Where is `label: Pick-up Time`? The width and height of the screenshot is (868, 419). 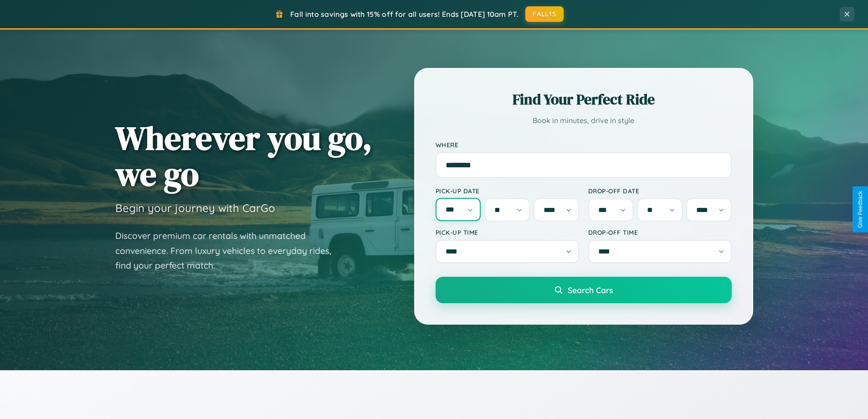 label: Pick-up Time is located at coordinates (507, 232).